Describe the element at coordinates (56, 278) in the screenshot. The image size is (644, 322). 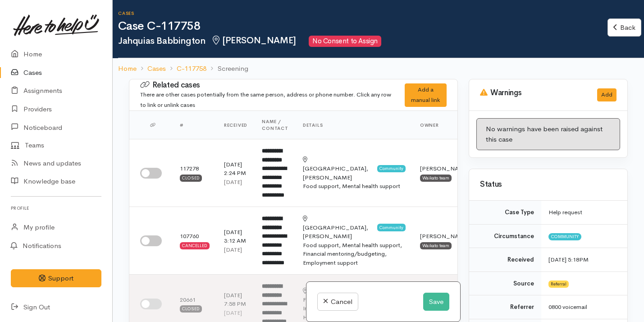
I see `button: Support` at that location.